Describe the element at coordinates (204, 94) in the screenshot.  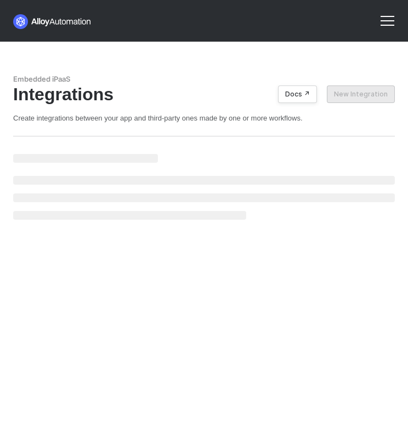
I see `div: Integrations` at that location.